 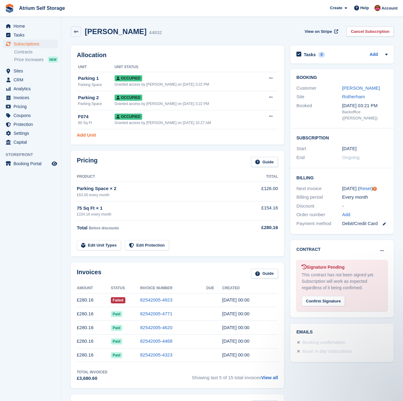 What do you see at coordinates (92, 379) in the screenshot?
I see `div: £3,680.60` at bounding box center [92, 379].